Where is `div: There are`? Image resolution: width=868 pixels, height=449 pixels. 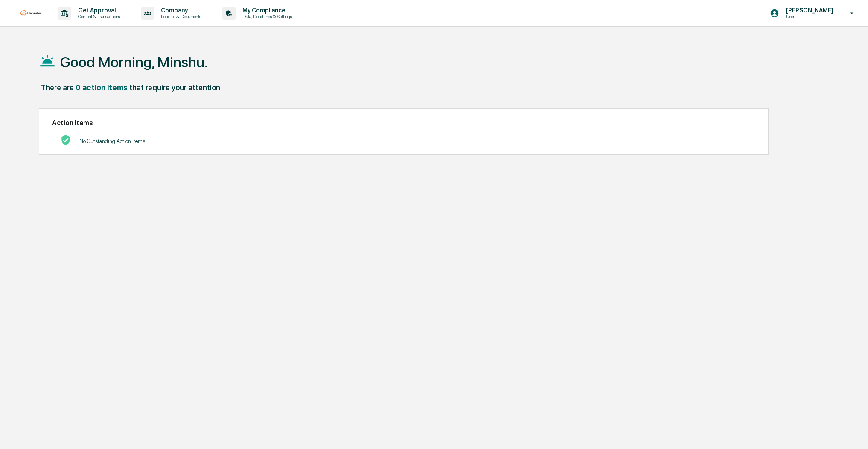
div: There are is located at coordinates (57, 87).